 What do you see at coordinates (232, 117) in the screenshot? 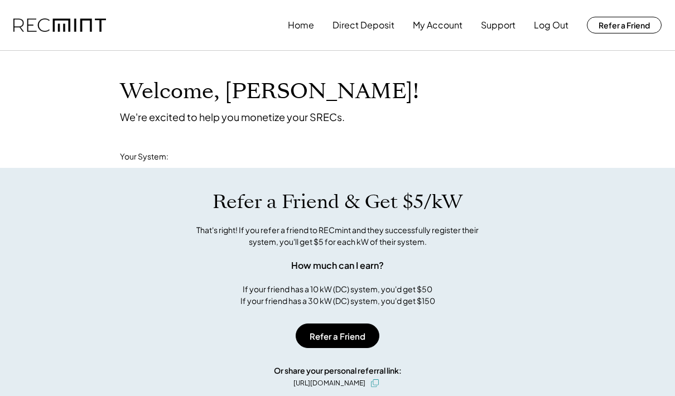
I see `div: We're excited to help you monetize your SRECs.` at bounding box center [232, 117].